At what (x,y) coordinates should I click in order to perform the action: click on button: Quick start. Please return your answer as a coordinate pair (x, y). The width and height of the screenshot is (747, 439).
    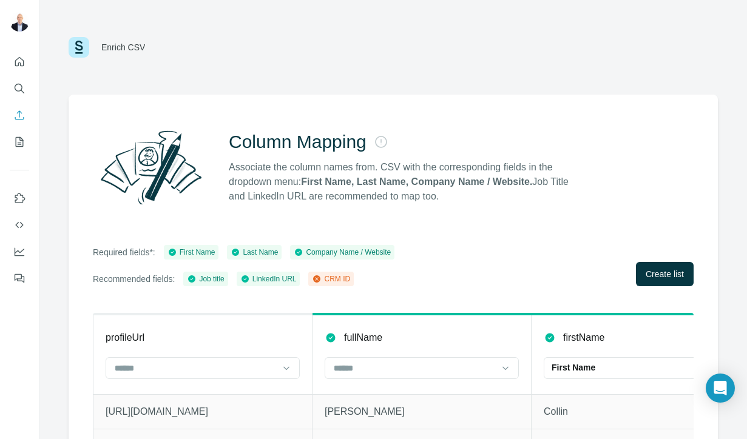
    Looking at the image, I should click on (19, 62).